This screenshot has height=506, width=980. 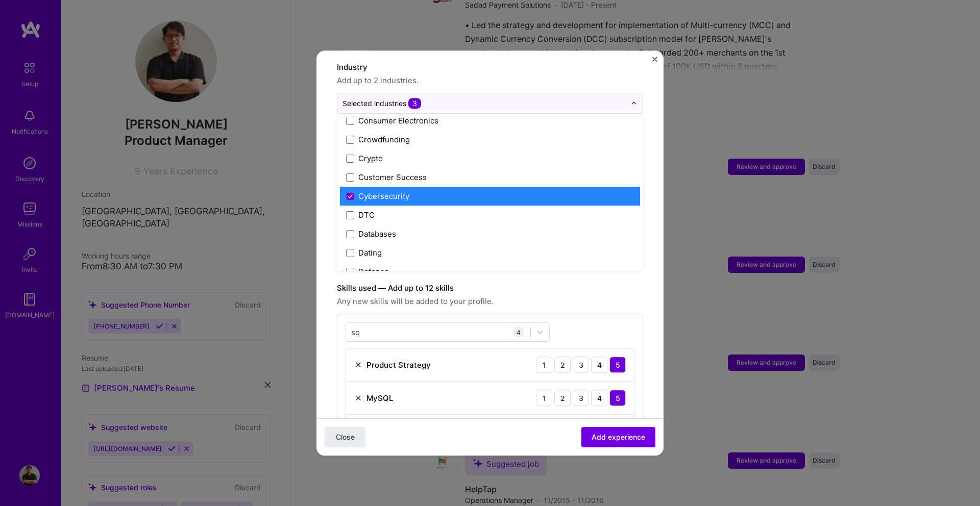 What do you see at coordinates (380, 398) in the screenshot?
I see `div: MySQL` at bounding box center [380, 398].